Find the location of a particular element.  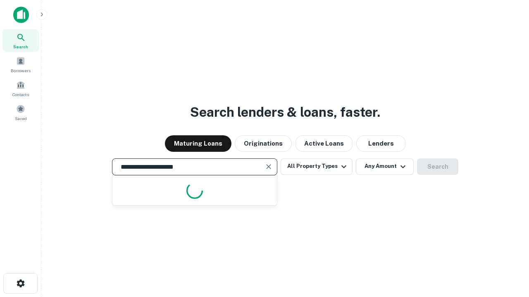

button: All Property Types is located at coordinates (316, 167).